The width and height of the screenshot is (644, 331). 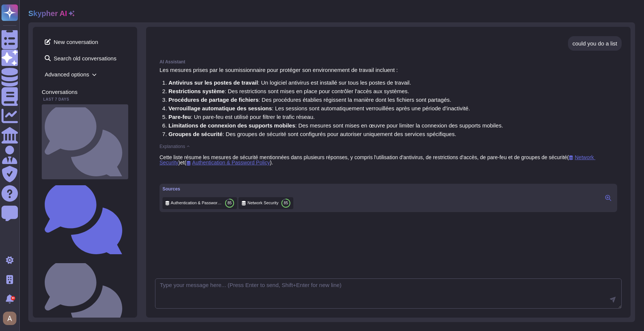 What do you see at coordinates (85, 92) in the screenshot?
I see `div: Conversations` at bounding box center [85, 92].